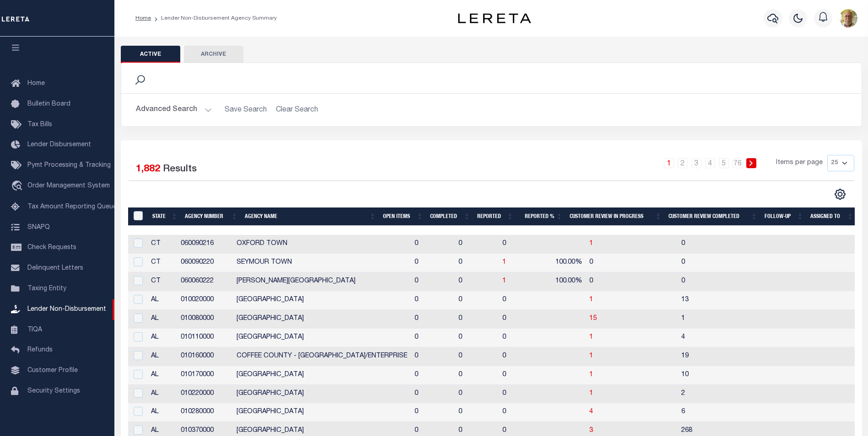 This screenshot has height=436, width=868. I want to click on td: 010220000, so click(205, 394).